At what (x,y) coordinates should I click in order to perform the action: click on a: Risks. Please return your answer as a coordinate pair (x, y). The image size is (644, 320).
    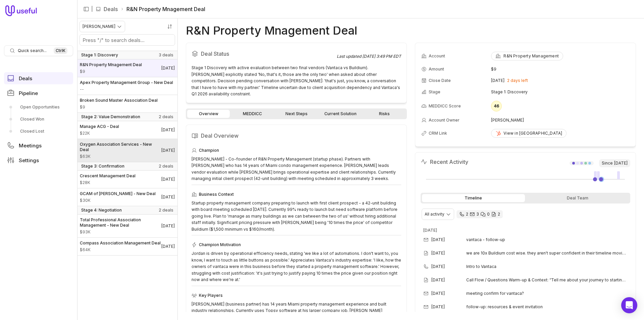
    Looking at the image, I should click on (384, 114).